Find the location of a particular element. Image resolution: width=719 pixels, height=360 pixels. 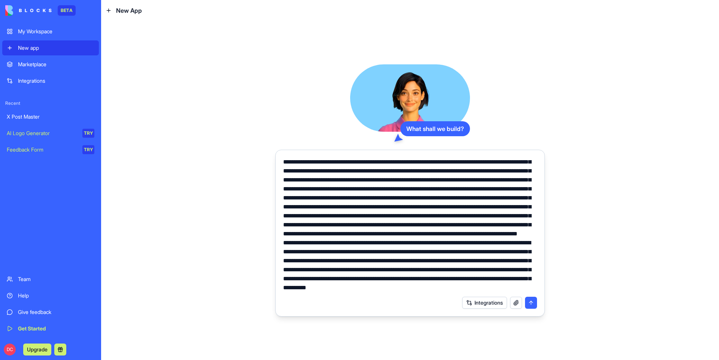

a: Feedback FormTRY is located at coordinates (51, 150).